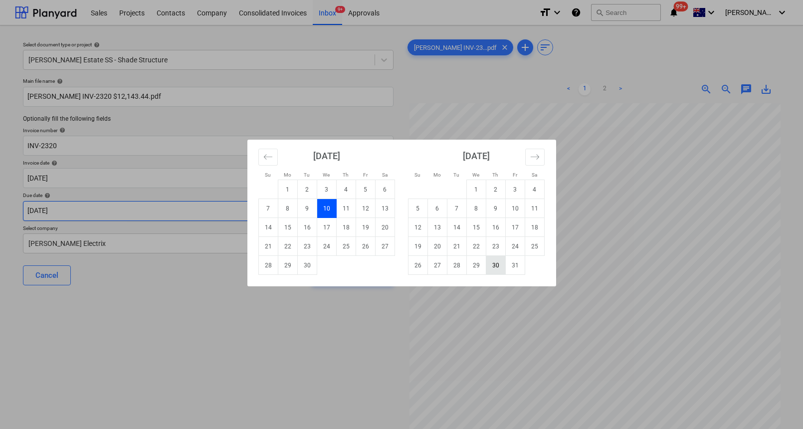 The width and height of the screenshot is (803, 429). Describe the element at coordinates (476, 228) in the screenshot. I see `td: Wednesday, October 15, 2025` at that location.